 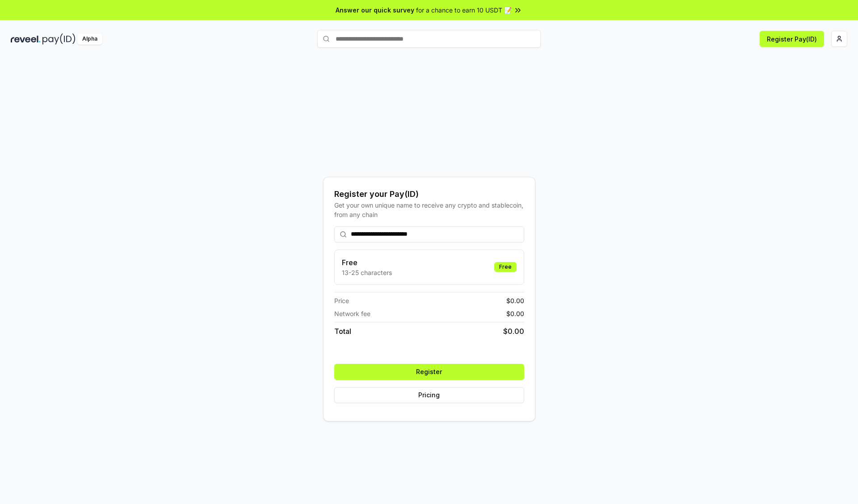 I want to click on div: Alpha, so click(x=90, y=39).